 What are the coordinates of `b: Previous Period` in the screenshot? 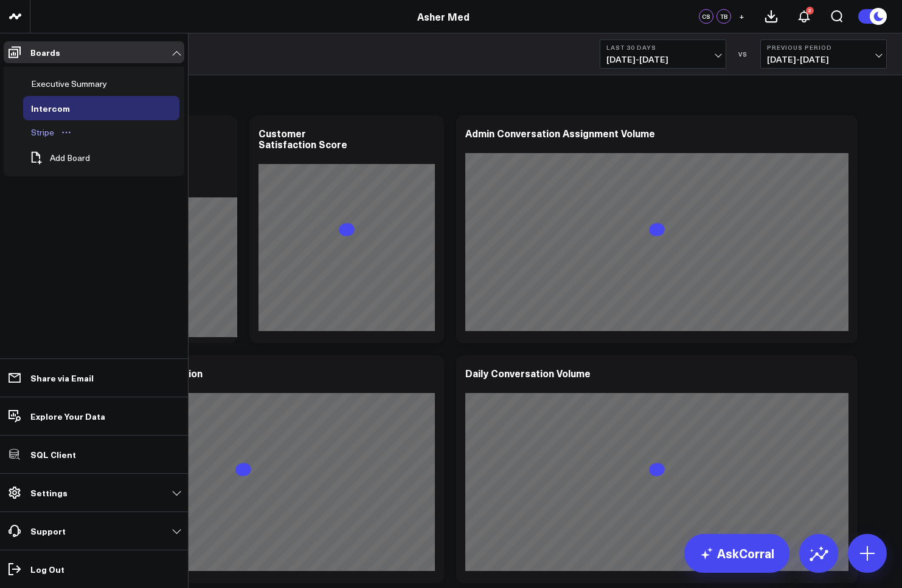 It's located at (824, 47).